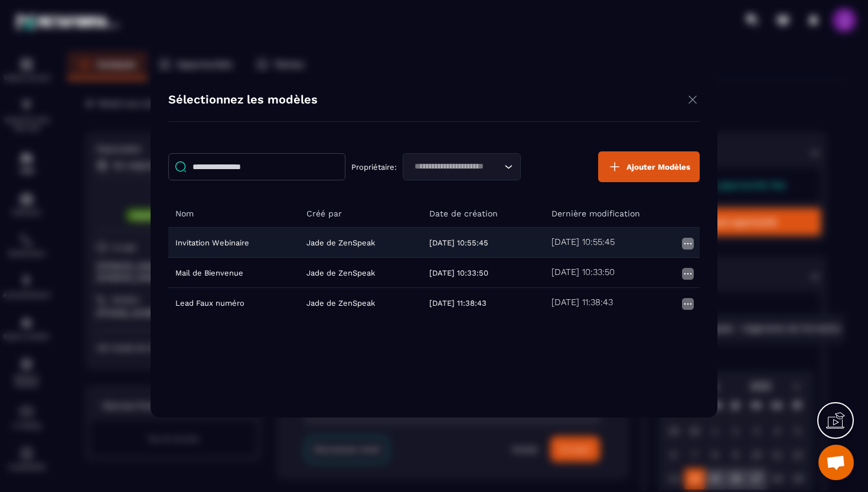 The image size is (868, 492). I want to click on div: Search for option, so click(462, 167).